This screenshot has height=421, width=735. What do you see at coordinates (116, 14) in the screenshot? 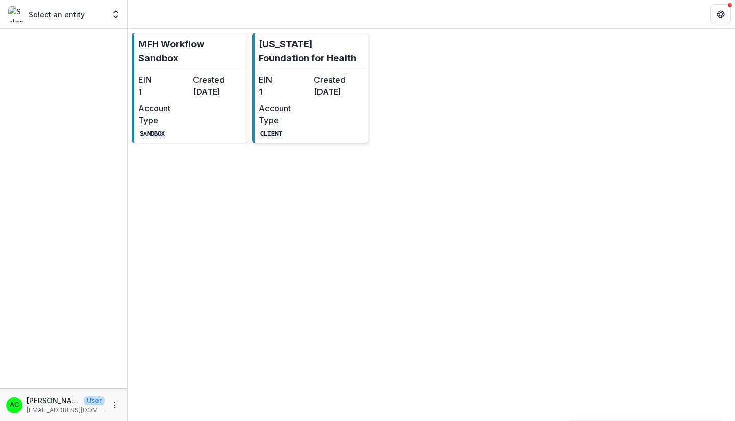
I see `button: Open entity switcher` at bounding box center [116, 14].